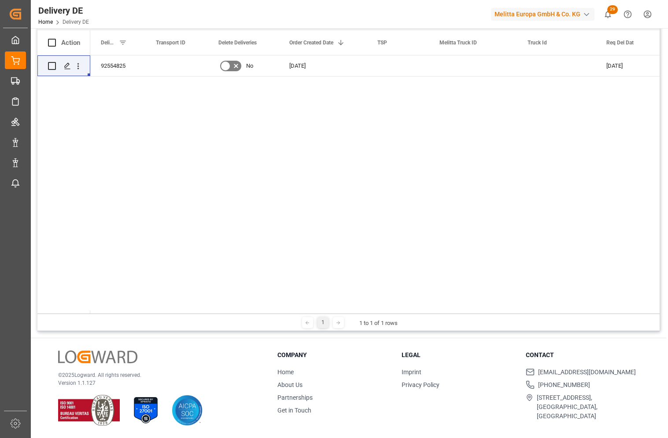 This screenshot has height=438, width=668. I want to click on div: Action, so click(70, 43).